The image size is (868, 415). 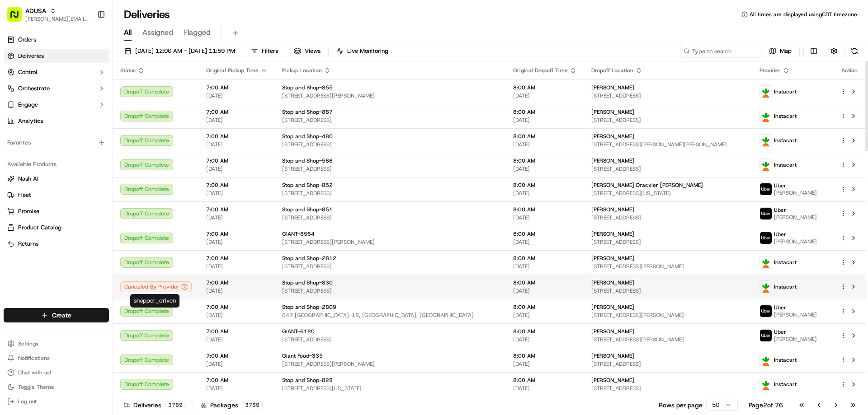 I want to click on span: Stop and Shop-830, so click(x=307, y=283).